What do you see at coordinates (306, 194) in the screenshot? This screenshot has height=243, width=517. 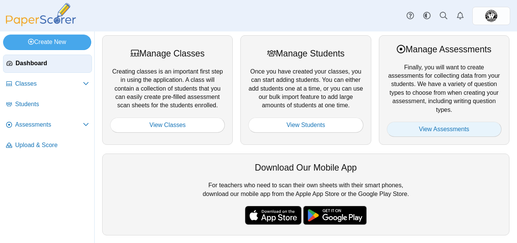 I see `div: For teachers who need to scan their own sheets with their smart phones, download our mobile app f...` at bounding box center [306, 194].